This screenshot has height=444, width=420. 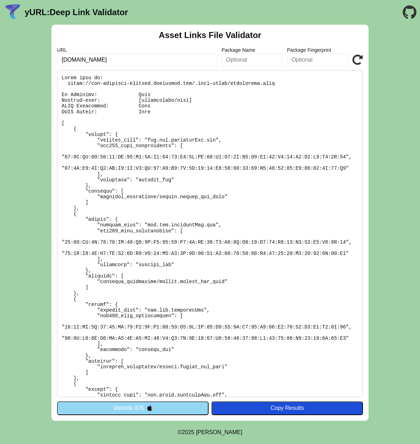 I want to click on button: Validate iOS, so click(x=133, y=408).